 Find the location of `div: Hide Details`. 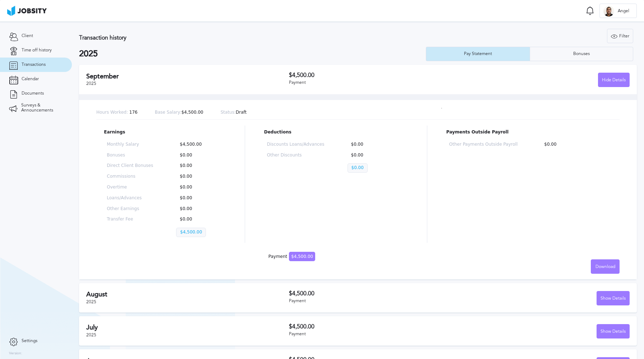

div: Hide Details is located at coordinates (614, 80).